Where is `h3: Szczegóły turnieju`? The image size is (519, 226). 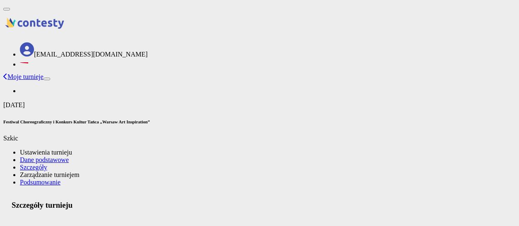
h3: Szczegóły turnieju is located at coordinates (260, 205).